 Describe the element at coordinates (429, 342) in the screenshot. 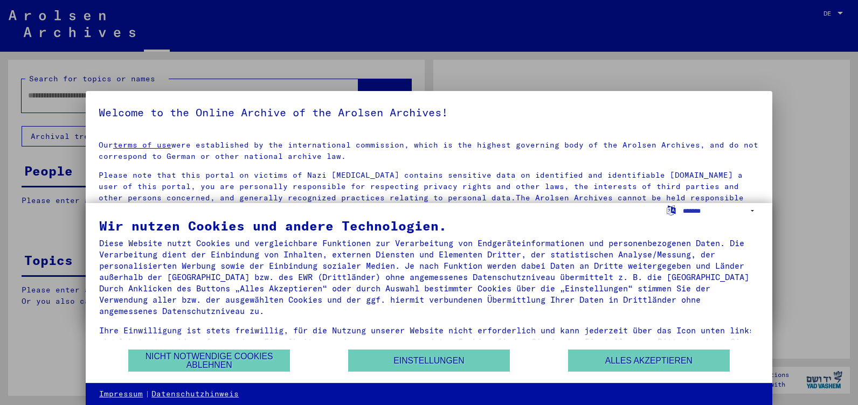

I see `div: Ihre Einwilligung ist stets freiwillig, für die Nutzung unserer Website nicht erforderlich und ka...` at that location.